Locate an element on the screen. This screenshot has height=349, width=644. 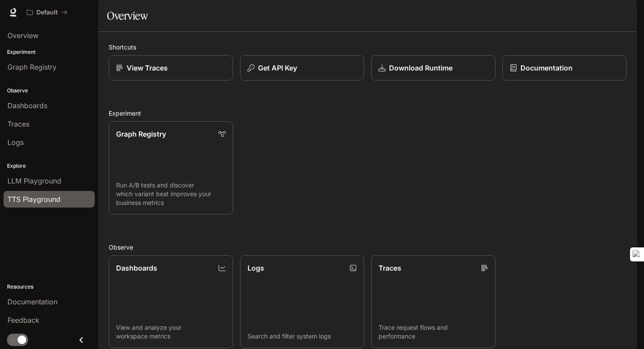
button: All workspaces is located at coordinates (47, 12).